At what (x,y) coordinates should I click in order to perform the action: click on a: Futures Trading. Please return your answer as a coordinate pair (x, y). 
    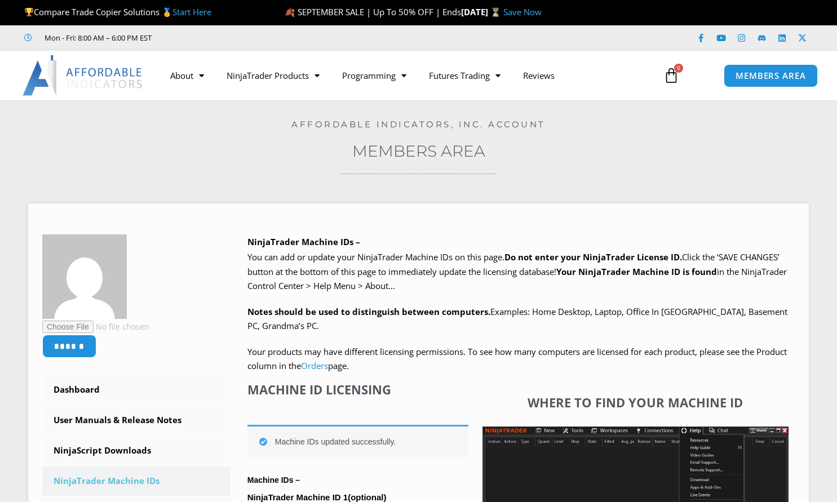
    Looking at the image, I should click on (465, 76).